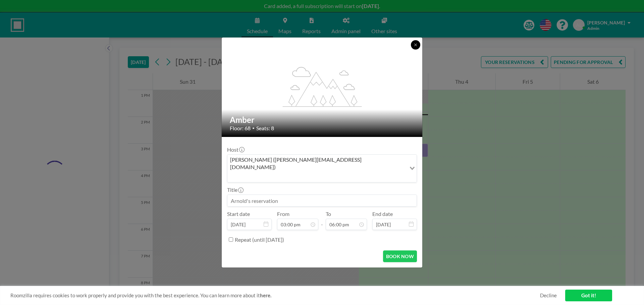 This screenshot has height=305, width=644. Describe the element at coordinates (328, 214) in the screenshot. I see `label: To` at that location.